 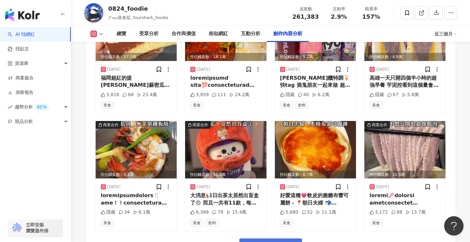 I want to click on div: 預估觸及數：5.1萬, so click(x=136, y=175).